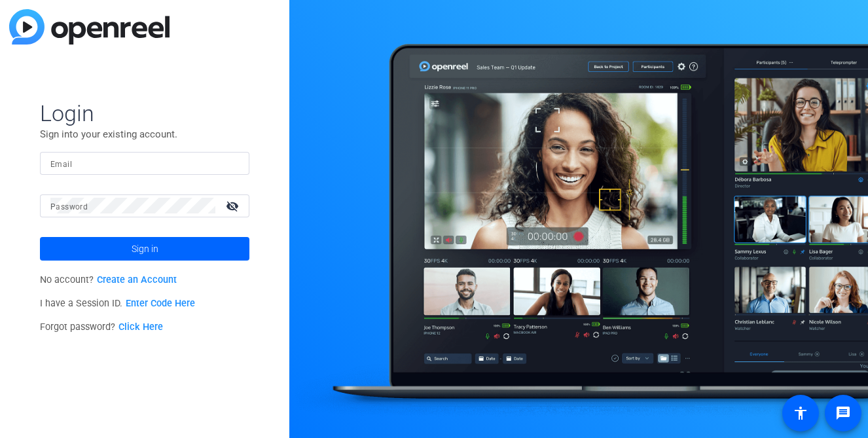 Image resolution: width=868 pixels, height=438 pixels. I want to click on a: Enter Code Here, so click(161, 303).